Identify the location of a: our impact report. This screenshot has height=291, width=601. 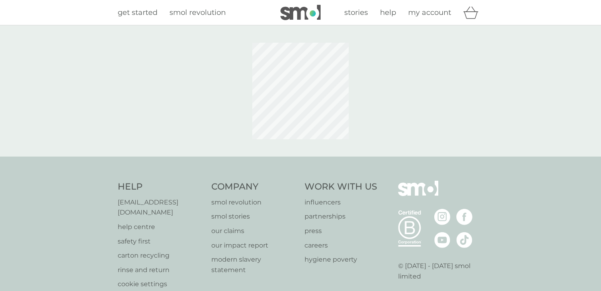
(254, 245).